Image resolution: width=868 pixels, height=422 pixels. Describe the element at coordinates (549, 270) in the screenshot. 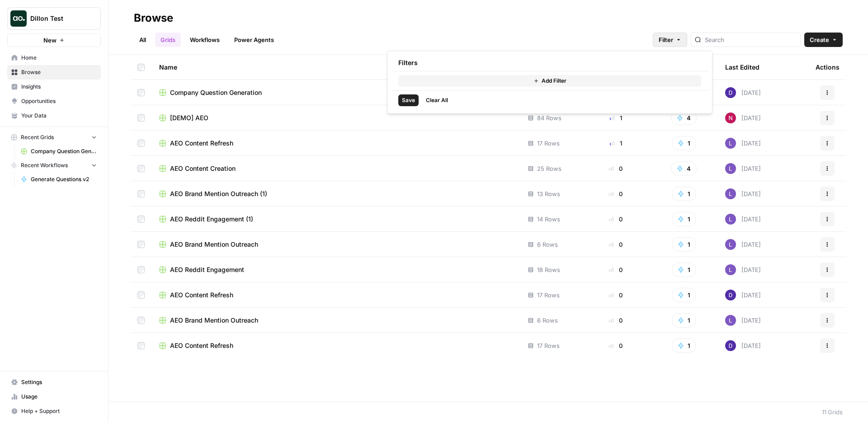

I see `span: 18 Rows` at that location.